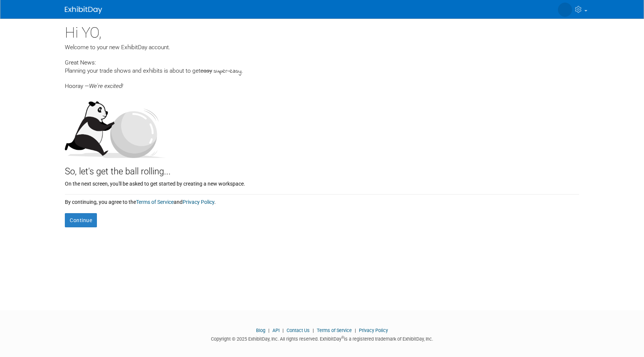 The height and width of the screenshot is (357, 644). I want to click on span: We're excited!, so click(106, 86).